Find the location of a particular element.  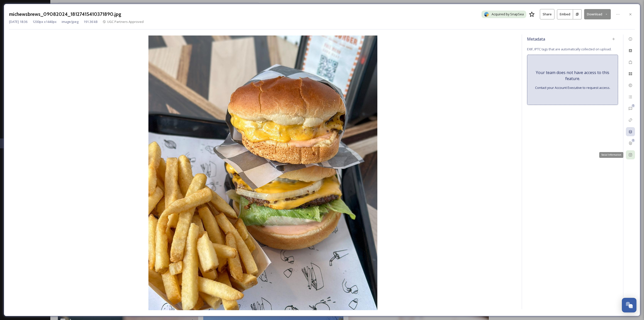

div: Social Information is located at coordinates (611, 155).